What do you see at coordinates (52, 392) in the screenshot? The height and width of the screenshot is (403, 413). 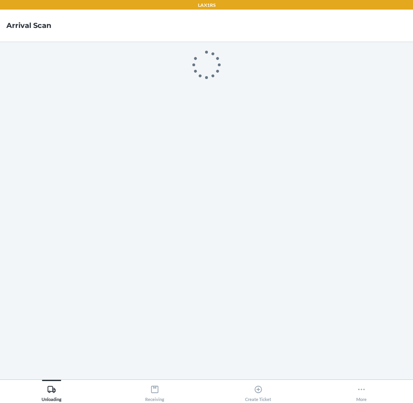 I see `div: Unloading` at bounding box center [52, 392].